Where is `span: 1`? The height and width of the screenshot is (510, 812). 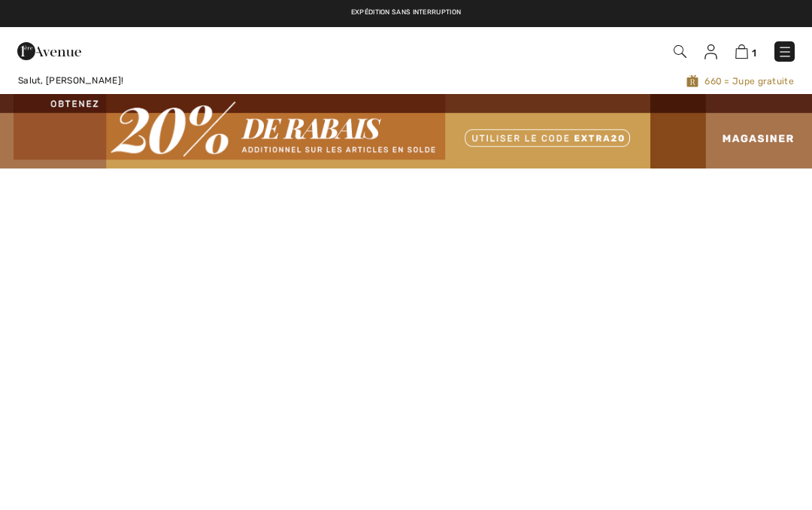
span: 1 is located at coordinates (754, 53).